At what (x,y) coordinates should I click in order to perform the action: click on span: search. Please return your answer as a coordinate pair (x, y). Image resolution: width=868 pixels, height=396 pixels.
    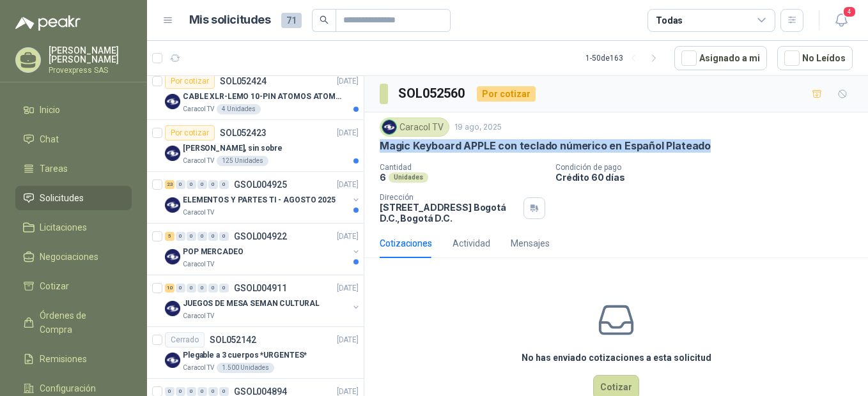
    Looking at the image, I should click on (324, 20).